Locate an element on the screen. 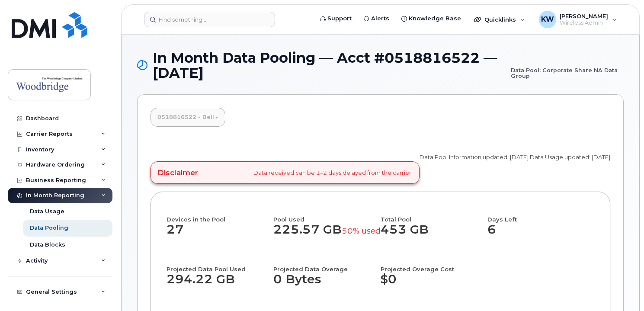  dd: $0 is located at coordinates (434, 284).